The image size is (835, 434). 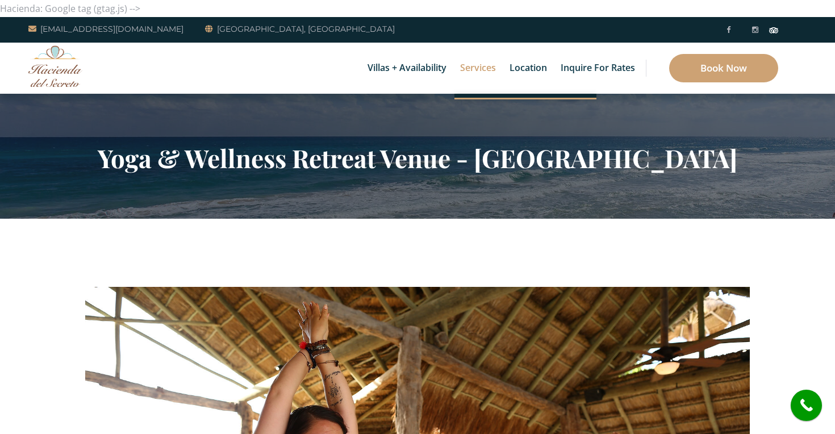 What do you see at coordinates (597, 68) in the screenshot?
I see `a: Inquire for Rates` at bounding box center [597, 68].